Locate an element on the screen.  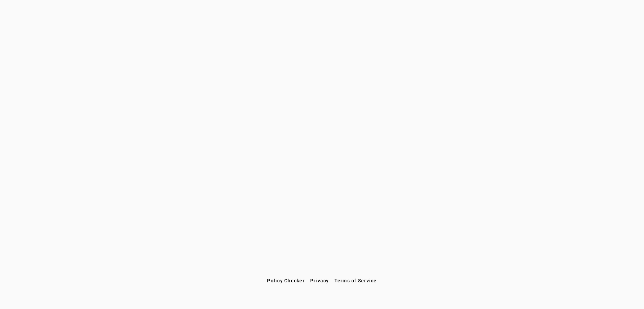
span: Policy Checker is located at coordinates (286, 281).